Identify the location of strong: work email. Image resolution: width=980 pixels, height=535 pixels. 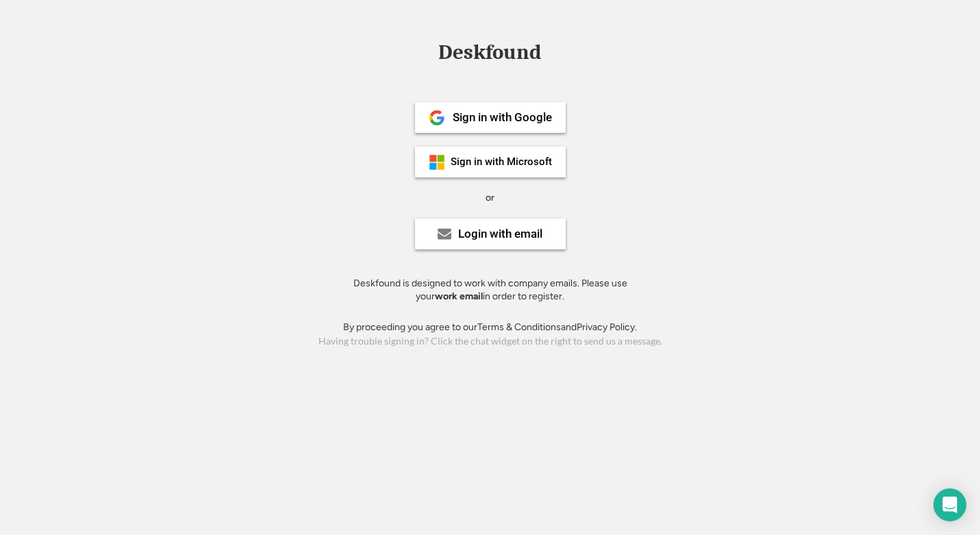
(459, 296).